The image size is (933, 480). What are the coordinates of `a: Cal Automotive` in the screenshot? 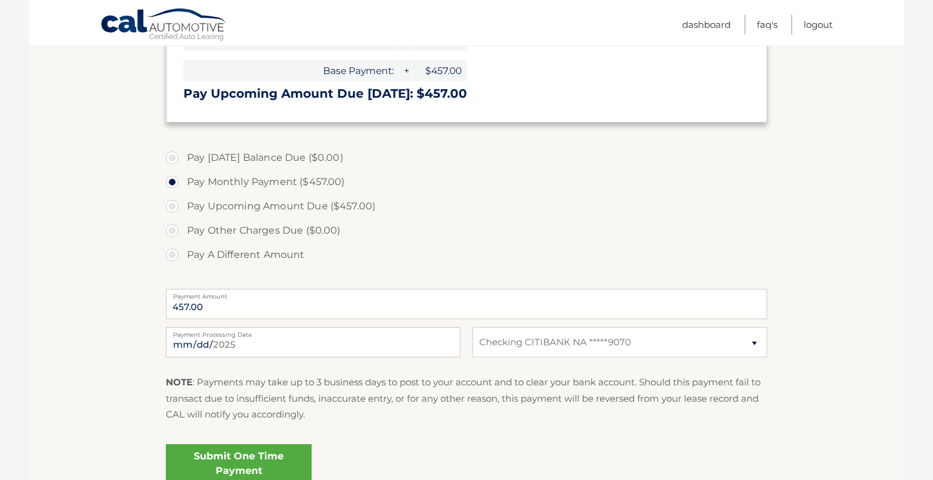 It's located at (164, 26).